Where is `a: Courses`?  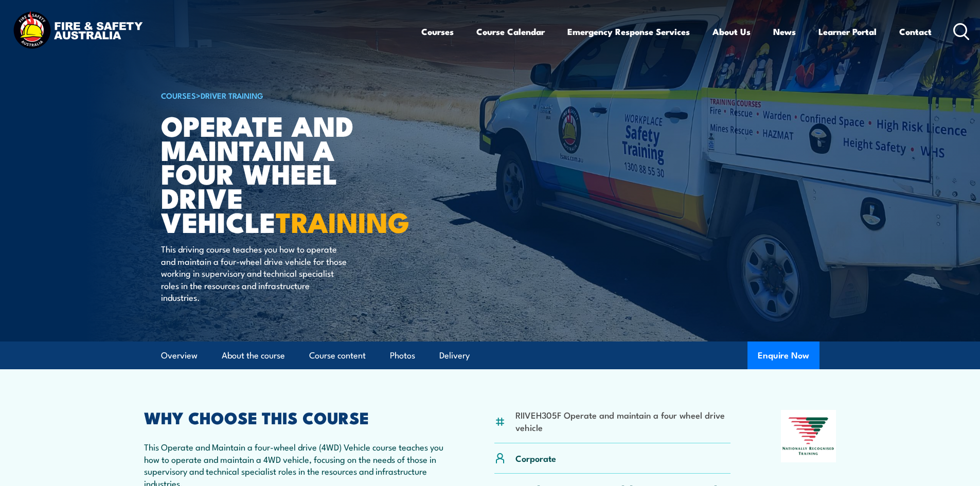 a: Courses is located at coordinates (437, 31).